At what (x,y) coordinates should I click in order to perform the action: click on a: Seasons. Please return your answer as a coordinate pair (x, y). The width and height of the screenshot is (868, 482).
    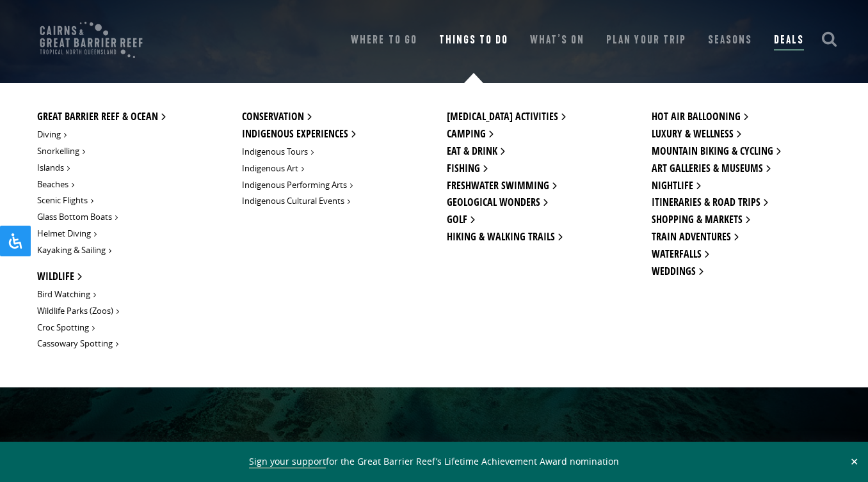
    Looking at the image, I should click on (729, 40).